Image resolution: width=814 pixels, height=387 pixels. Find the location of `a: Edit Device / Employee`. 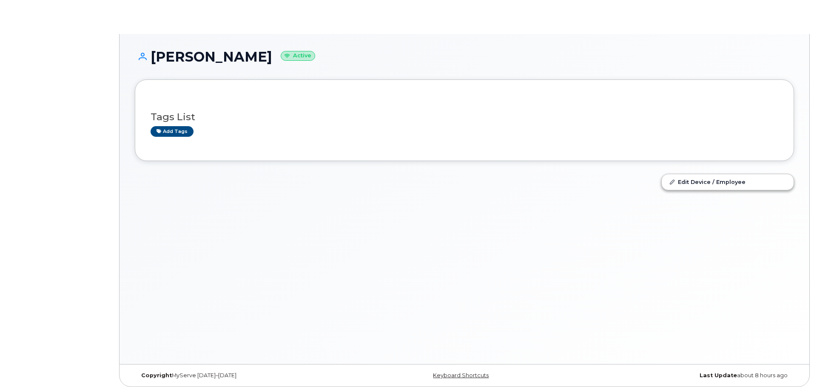

a: Edit Device / Employee is located at coordinates (728, 182).